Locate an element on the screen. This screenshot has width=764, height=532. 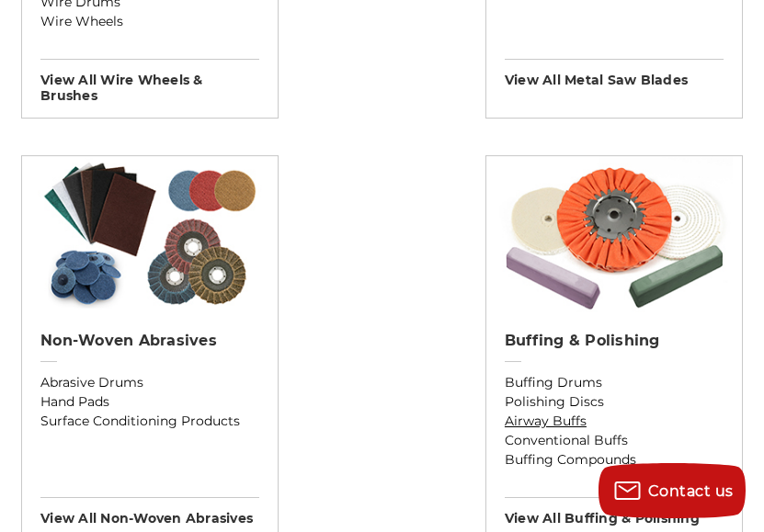
button: Contact us is located at coordinates (672, 491).